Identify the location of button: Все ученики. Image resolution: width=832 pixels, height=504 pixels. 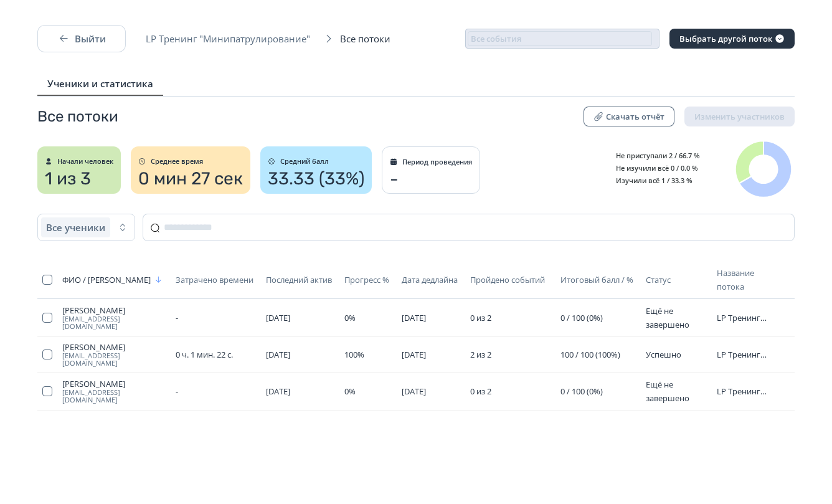
(86, 228).